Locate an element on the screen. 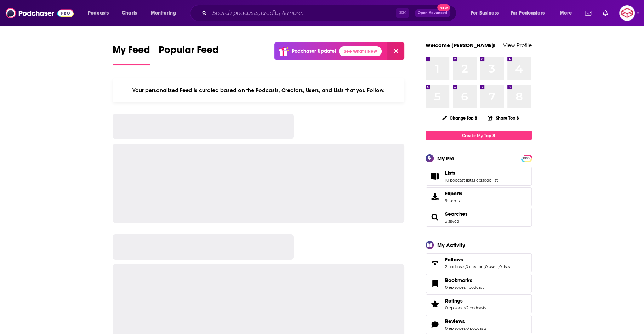 This screenshot has height=334, width=644. div: Your personalized Feed is curated based on the Podcasts, Creators, Users, and Lists that you Follow. is located at coordinates (258, 90).